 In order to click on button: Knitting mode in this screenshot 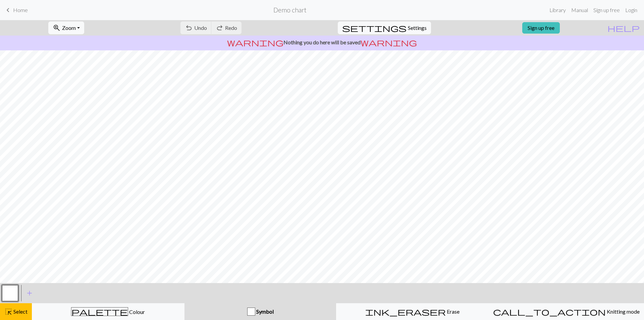, I will do `click(566, 312)`.